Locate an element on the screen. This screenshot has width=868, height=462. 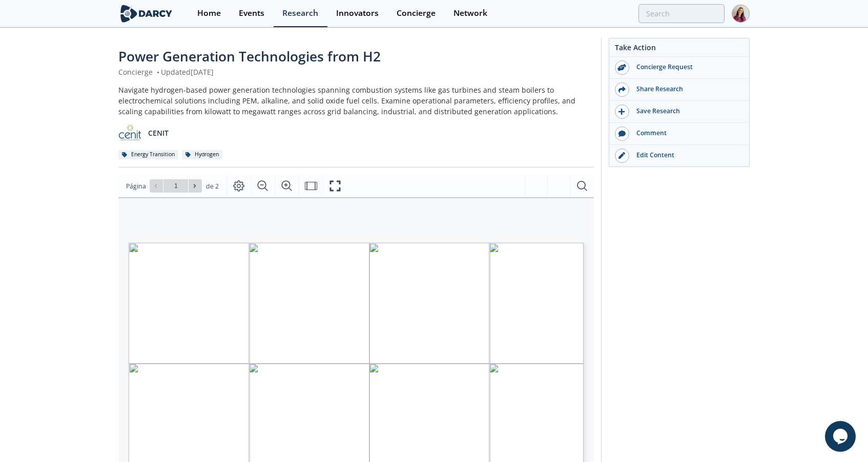
span: Power Generation Technologies from H2 is located at coordinates (249, 56).